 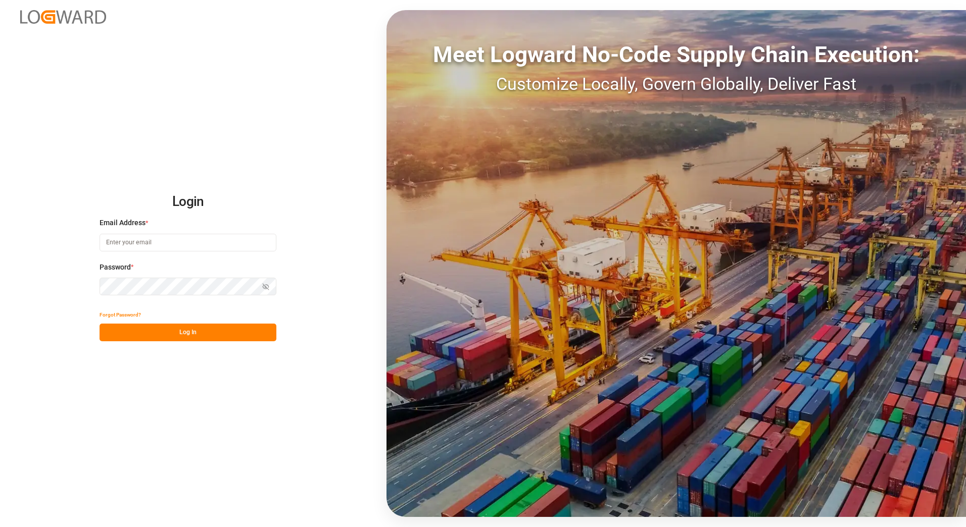 What do you see at coordinates (120, 315) in the screenshot?
I see `button: Forgot Password?` at bounding box center [120, 315].